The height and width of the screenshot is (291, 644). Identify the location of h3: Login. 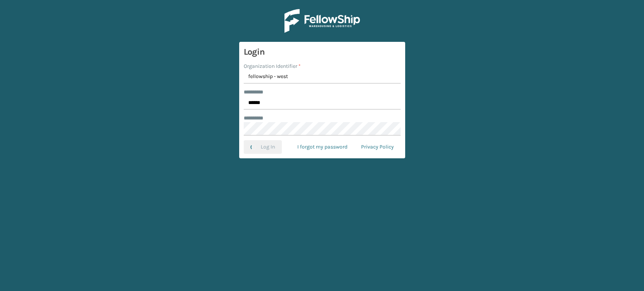
(322, 52).